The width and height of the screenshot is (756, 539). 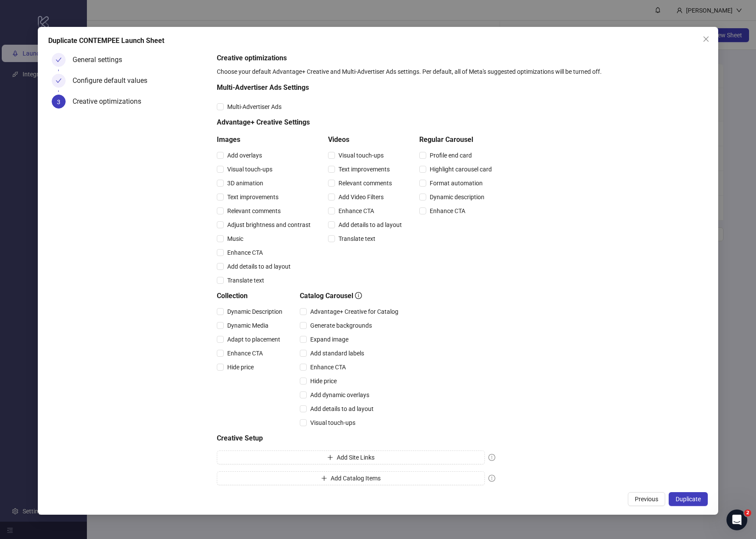 What do you see at coordinates (350, 458) in the screenshot?
I see `button: Add Site Links` at bounding box center [350, 458].